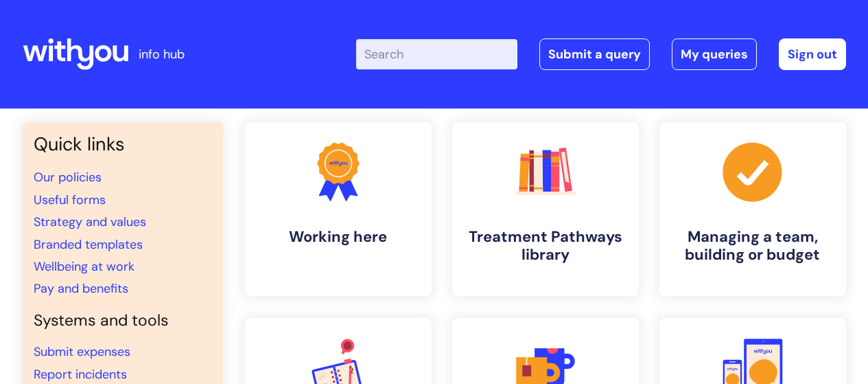 The height and width of the screenshot is (384, 868). What do you see at coordinates (90, 222) in the screenshot?
I see `a: Strategy and values` at bounding box center [90, 222].